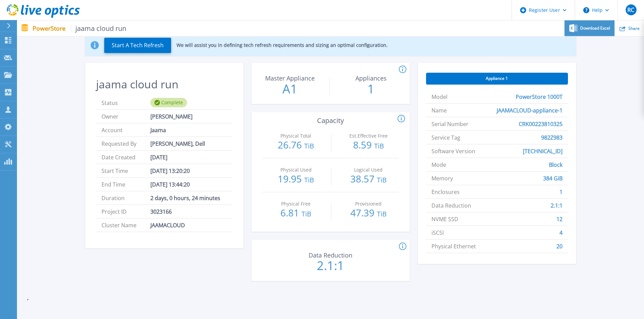 The width and height of the screenshot is (644, 319). Describe the element at coordinates (126, 212) in the screenshot. I see `span: Project ID` at that location.